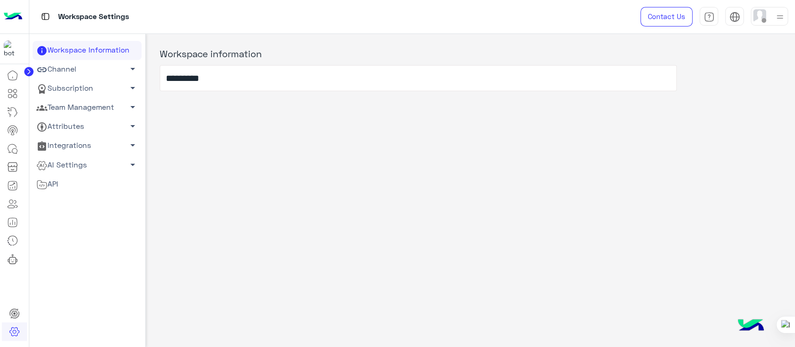 Image resolution: width=795 pixels, height=347 pixels. What do you see at coordinates (759, 16) in the screenshot?
I see `img: userImage` at bounding box center [759, 16].